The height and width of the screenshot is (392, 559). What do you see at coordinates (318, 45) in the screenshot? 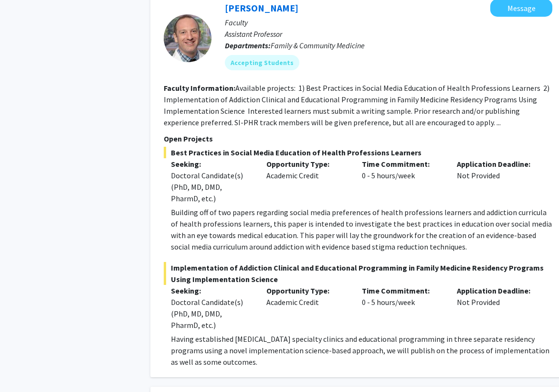
I see `span: Family & Community Medicine` at bounding box center [318, 45].